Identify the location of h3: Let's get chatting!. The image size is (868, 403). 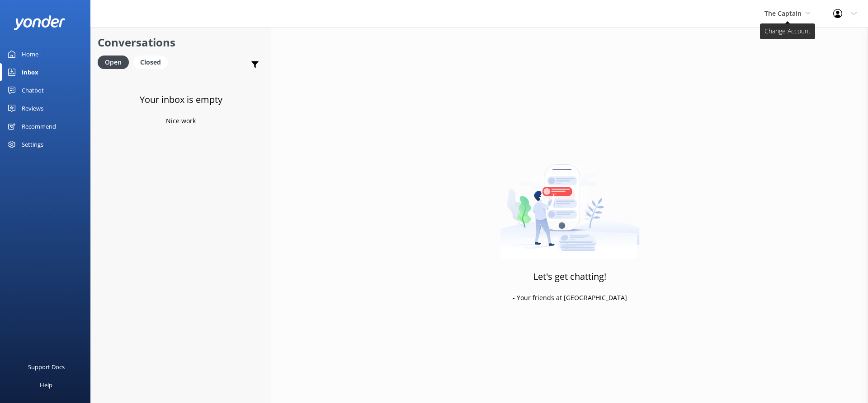
(570, 276).